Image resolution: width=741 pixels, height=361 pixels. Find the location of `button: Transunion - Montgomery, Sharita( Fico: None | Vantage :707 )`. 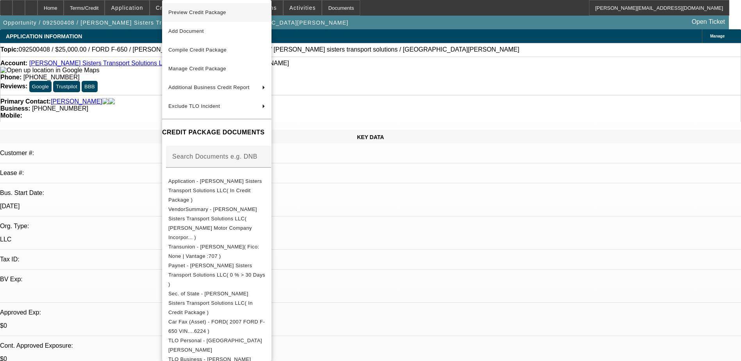

button: Transunion - Montgomery, Sharita( Fico: None | Vantage :707 ) is located at coordinates (217, 252).